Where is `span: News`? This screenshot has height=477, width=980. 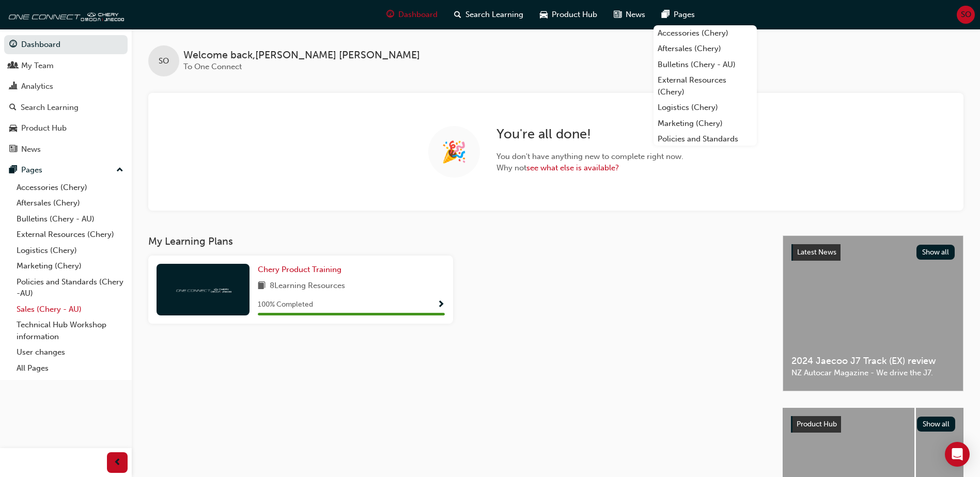
span: News is located at coordinates (635, 14).